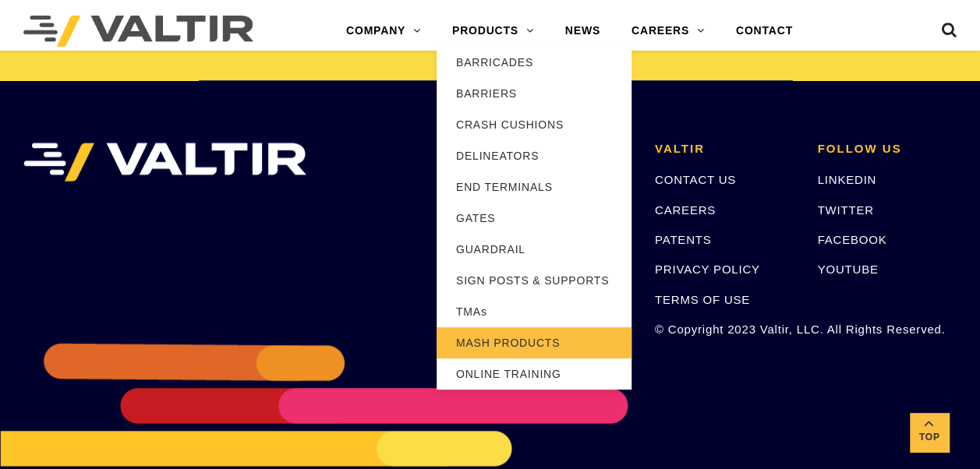 Image resolution: width=980 pixels, height=469 pixels. What do you see at coordinates (534, 249) in the screenshot?
I see `a: GUARDRAIL` at bounding box center [534, 249].